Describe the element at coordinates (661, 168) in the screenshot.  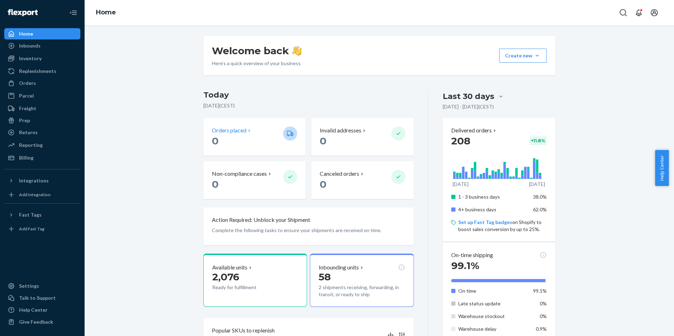
I see `button: Help Center` at that location.